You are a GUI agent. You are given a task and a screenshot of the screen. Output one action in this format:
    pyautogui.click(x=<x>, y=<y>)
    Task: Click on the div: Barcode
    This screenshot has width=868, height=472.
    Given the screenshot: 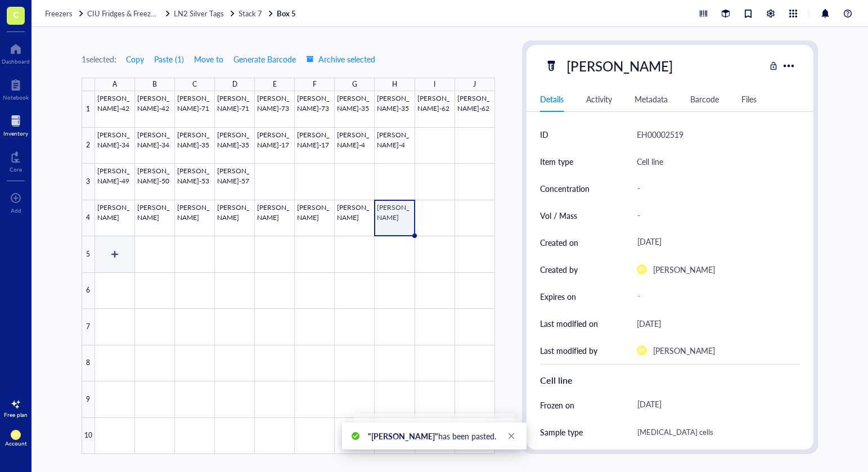 What is the action you would take?
    pyautogui.click(x=704, y=99)
    